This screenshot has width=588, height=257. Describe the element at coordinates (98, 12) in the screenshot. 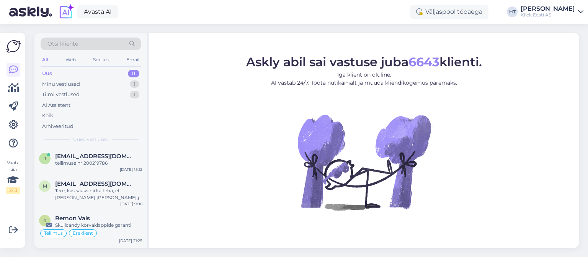

I see `a: Avasta AI` at that location.